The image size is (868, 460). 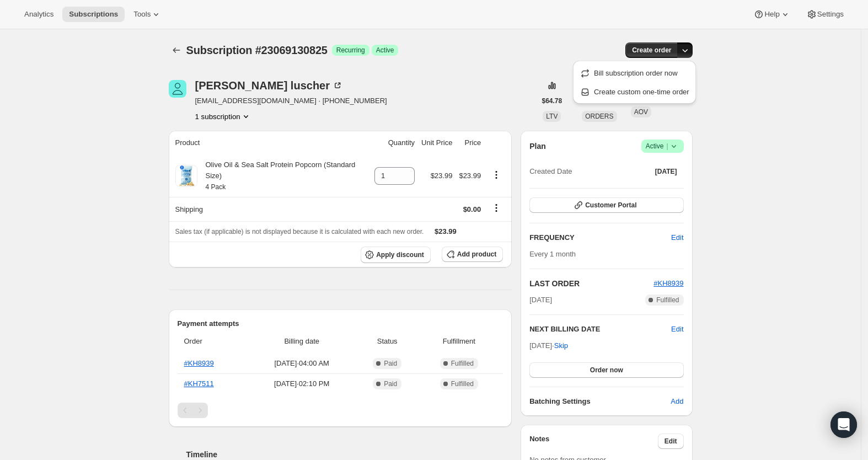 What do you see at coordinates (186, 176) in the screenshot?
I see `img: product img` at bounding box center [186, 176].